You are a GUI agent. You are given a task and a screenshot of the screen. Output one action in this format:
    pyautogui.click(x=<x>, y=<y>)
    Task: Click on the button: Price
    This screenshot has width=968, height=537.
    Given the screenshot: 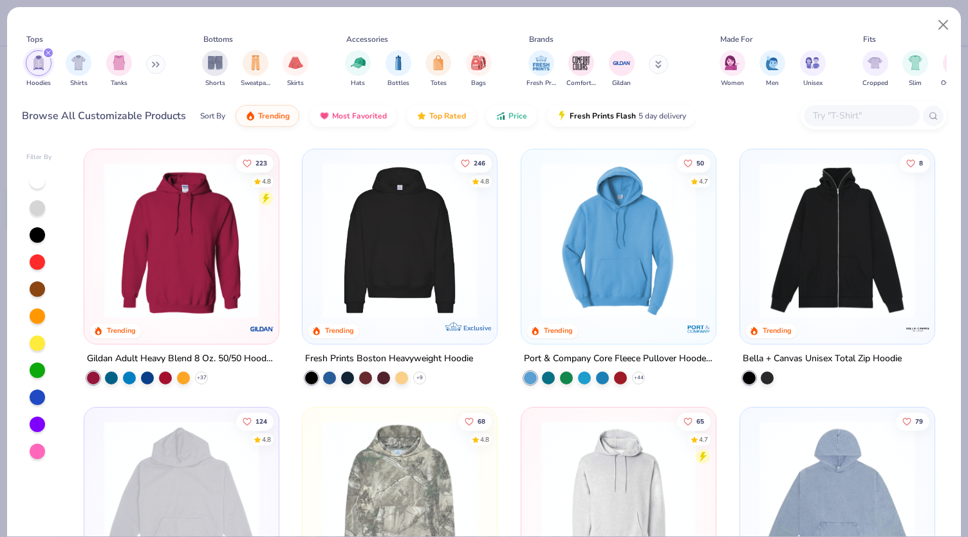 What is the action you would take?
    pyautogui.click(x=511, y=116)
    